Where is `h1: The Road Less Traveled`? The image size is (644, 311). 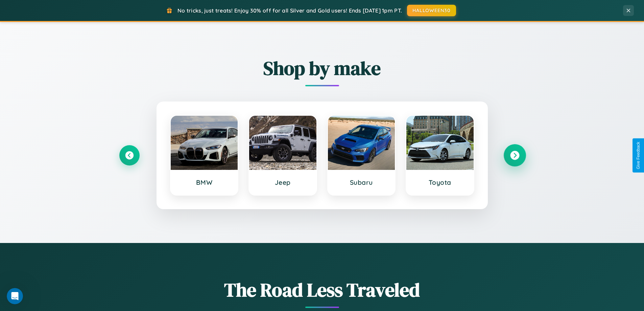 h1: The Road Less Traveled is located at coordinates (322, 289).